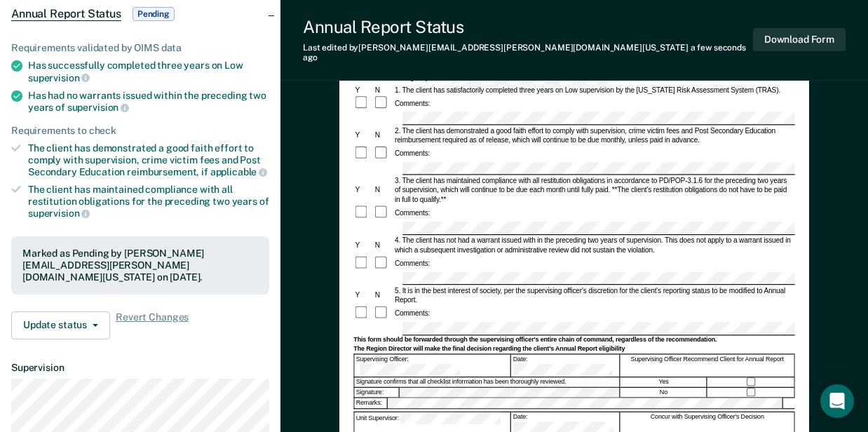 This screenshot has height=432, width=868. What do you see at coordinates (593, 134) in the screenshot?
I see `div: 2. The client has demonstrated a good faith effort to comply with supervision, crime victim fees ...` at bounding box center [593, 134].